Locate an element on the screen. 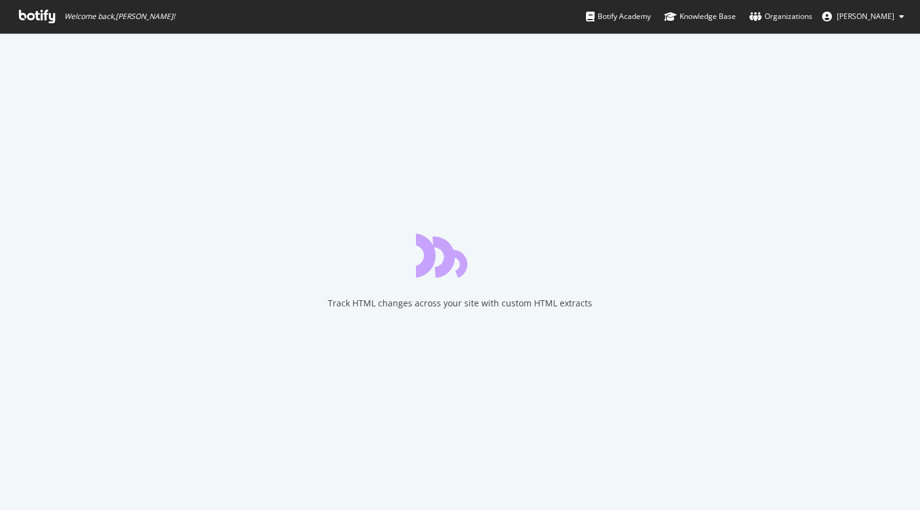 The height and width of the screenshot is (510, 920). div: Knowledge Base is located at coordinates (700, 17).